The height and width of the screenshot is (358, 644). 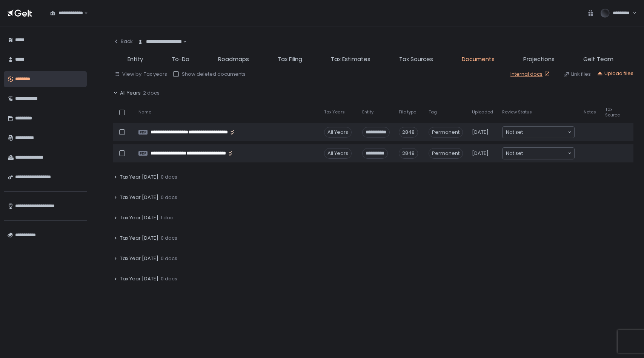 I want to click on a: Internal docs, so click(x=531, y=74).